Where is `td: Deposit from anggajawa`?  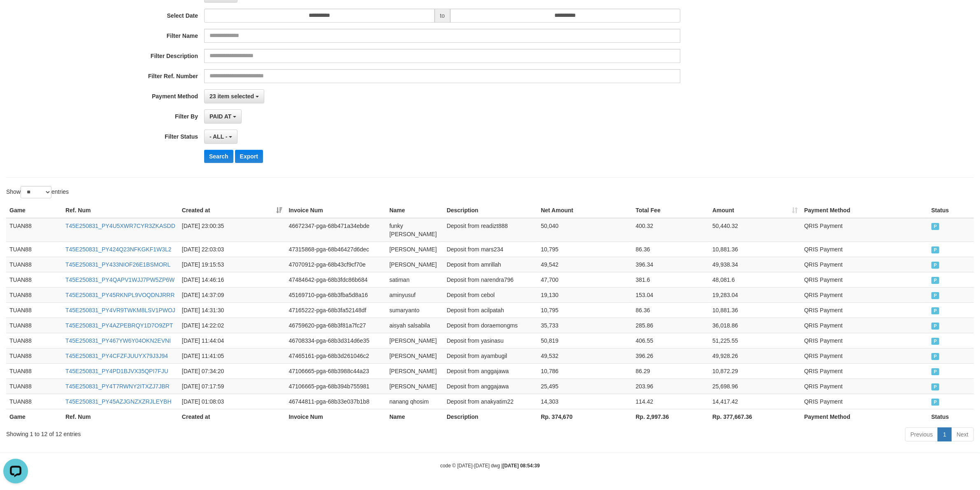
td: Deposit from anggajawa is located at coordinates (490, 386).